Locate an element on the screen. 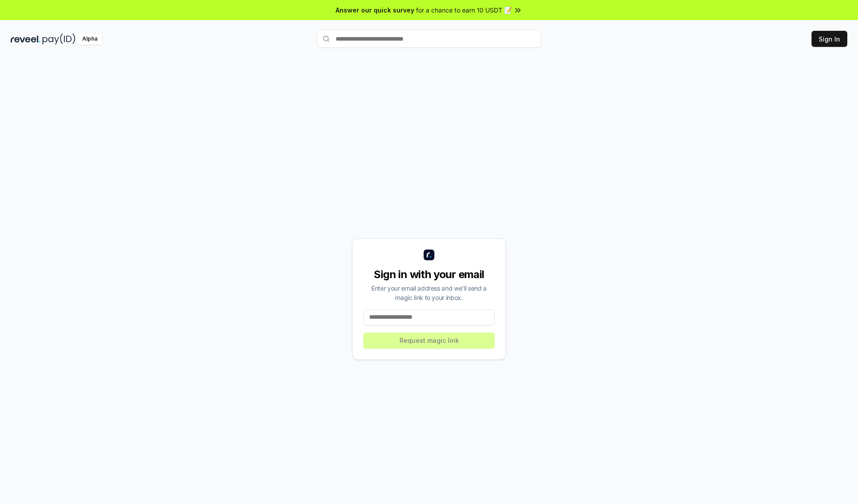 The image size is (858, 504). img: reveel_dark is located at coordinates (26, 39).